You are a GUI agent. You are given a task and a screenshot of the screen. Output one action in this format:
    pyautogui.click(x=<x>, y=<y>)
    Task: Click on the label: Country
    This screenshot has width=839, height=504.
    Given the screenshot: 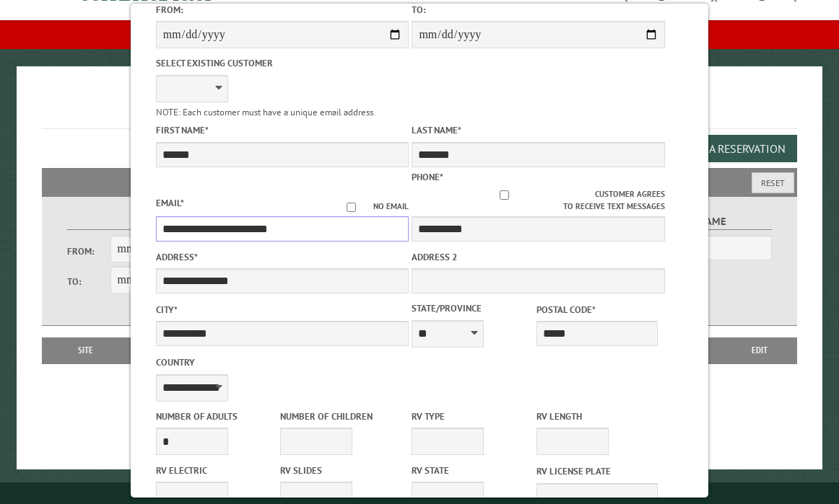 What is the action you would take?
    pyautogui.click(x=282, y=362)
    